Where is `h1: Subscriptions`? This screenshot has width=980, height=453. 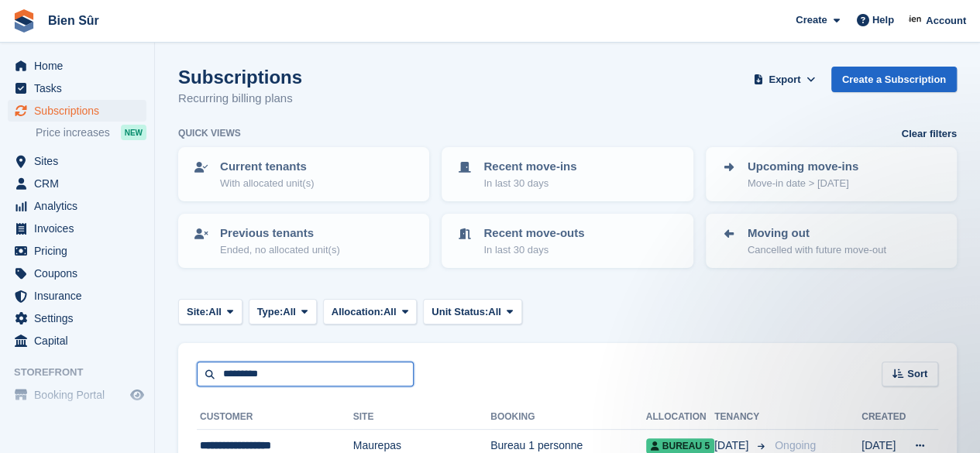 h1: Subscriptions is located at coordinates (240, 76).